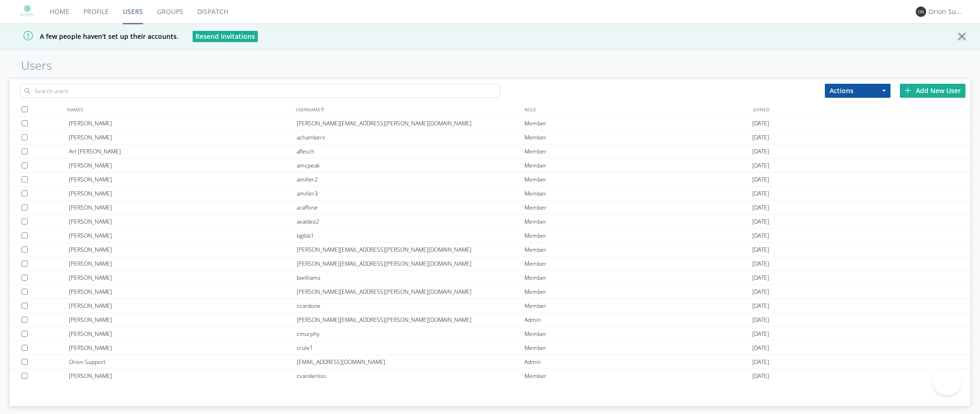  I want to click on img: a40681a11d2549cab7ec4dd8f9aa878d, so click(27, 12).